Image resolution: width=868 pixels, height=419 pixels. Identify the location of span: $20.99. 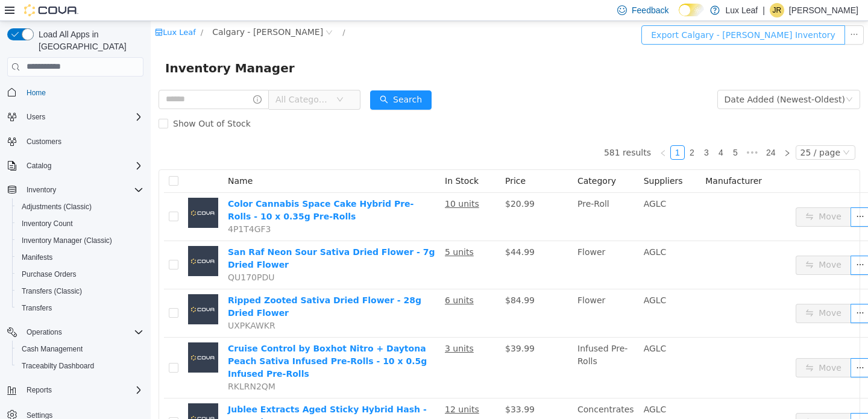
(369, 182).